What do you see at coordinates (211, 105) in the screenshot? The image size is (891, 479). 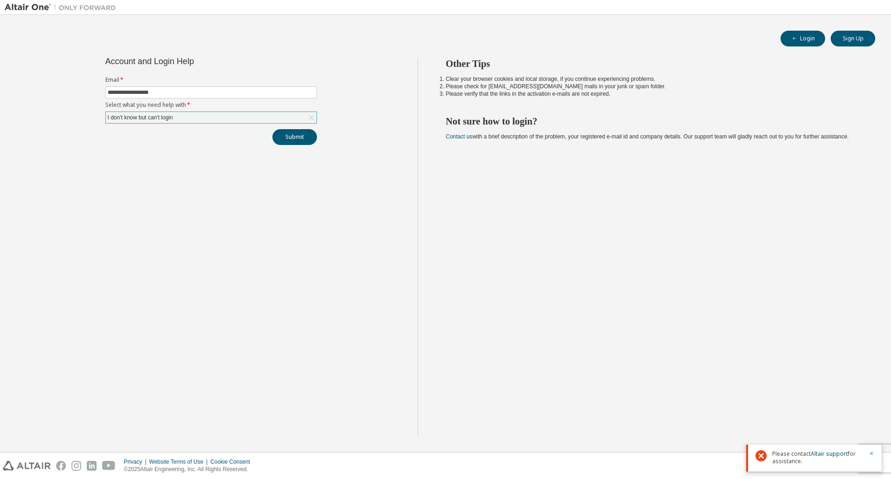 I see `label: Select what you need help with` at bounding box center [211, 105].